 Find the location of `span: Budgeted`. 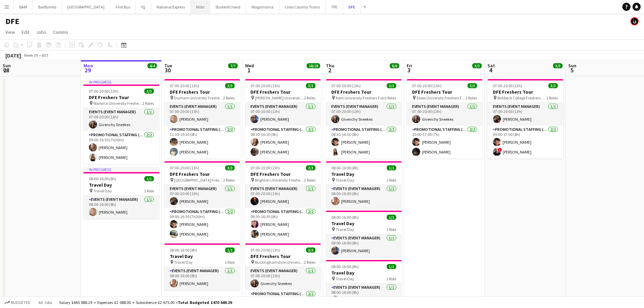

span: Budgeted is located at coordinates (20, 303).